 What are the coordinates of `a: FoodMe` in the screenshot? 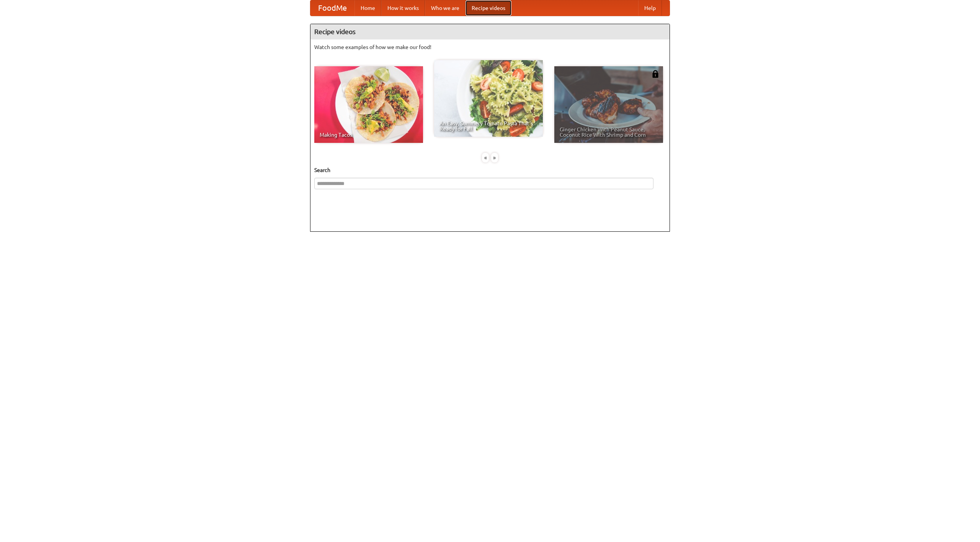 It's located at (332, 8).